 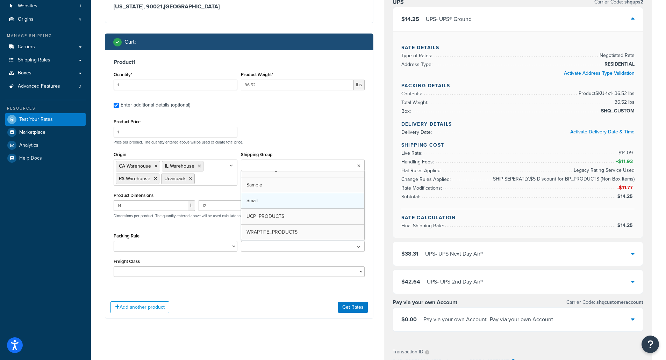 I want to click on h4: Delivery Details, so click(x=518, y=124).